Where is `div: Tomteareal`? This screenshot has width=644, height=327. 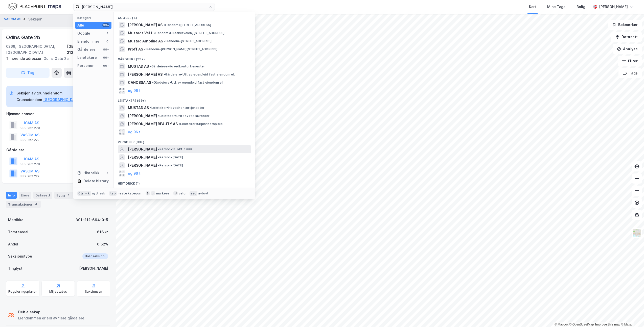 div: Tomteareal is located at coordinates (18, 232).